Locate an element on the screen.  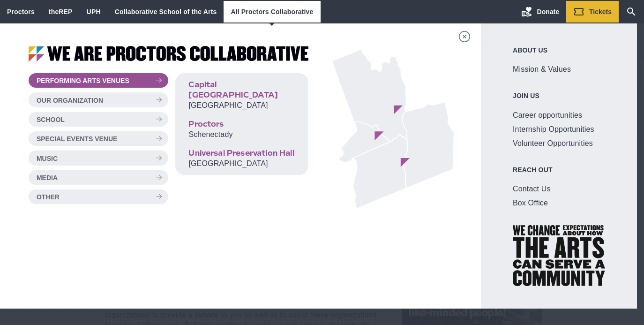
a: Volunteer Opportunities is located at coordinates (558, 143).